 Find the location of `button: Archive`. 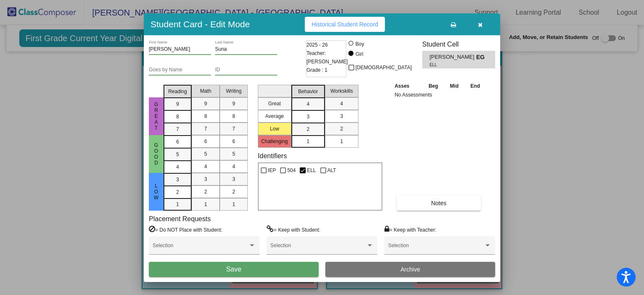

button: Archive is located at coordinates (410, 269).